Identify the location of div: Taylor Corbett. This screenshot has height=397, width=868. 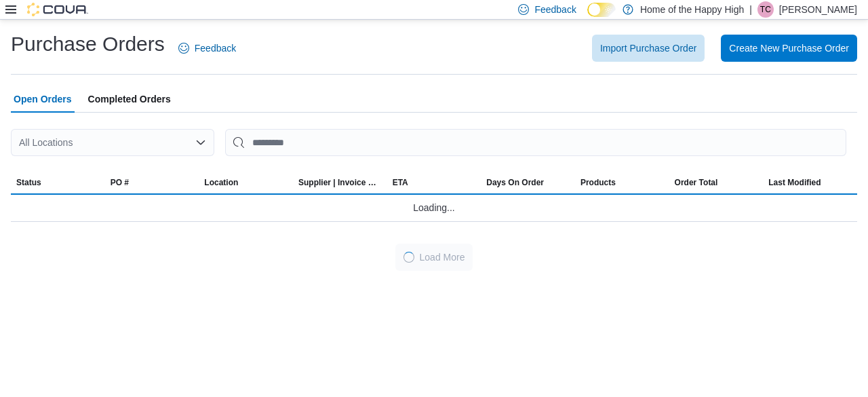
(766, 9).